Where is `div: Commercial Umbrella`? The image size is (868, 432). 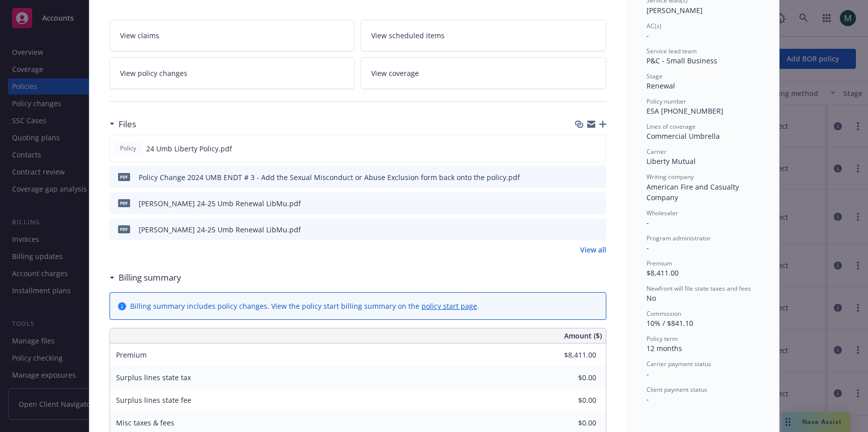
div: Commercial Umbrella is located at coordinates (703, 136).